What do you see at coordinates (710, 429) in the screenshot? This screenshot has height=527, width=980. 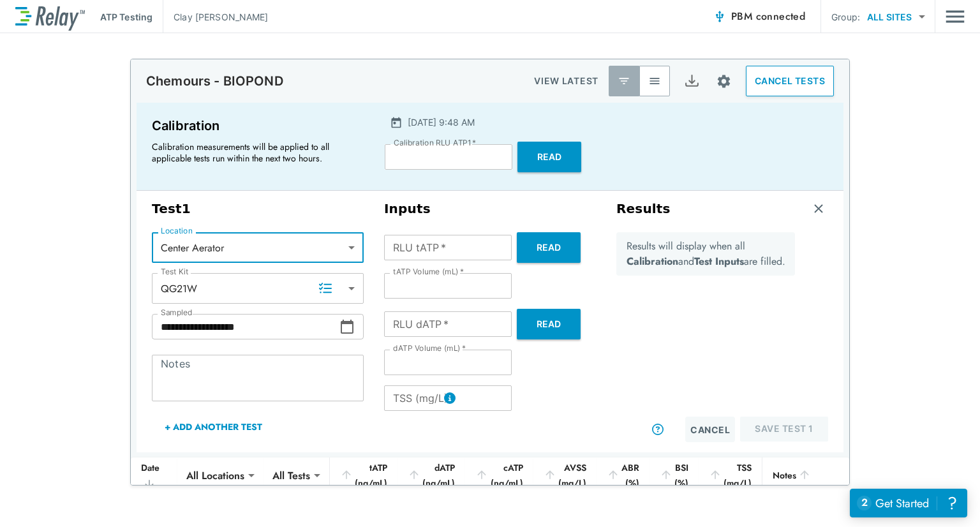 I see `button: Cancel` at bounding box center [710, 429].